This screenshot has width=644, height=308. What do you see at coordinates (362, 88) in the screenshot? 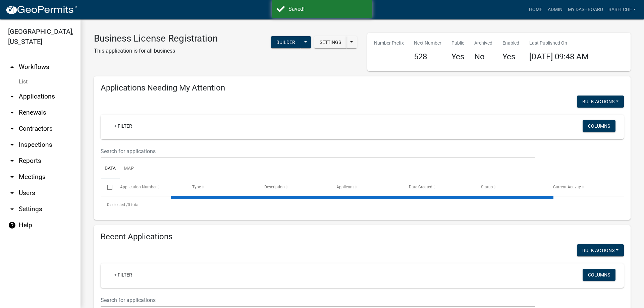
I see `h4: Applications Needing My Attention` at bounding box center [362, 88].